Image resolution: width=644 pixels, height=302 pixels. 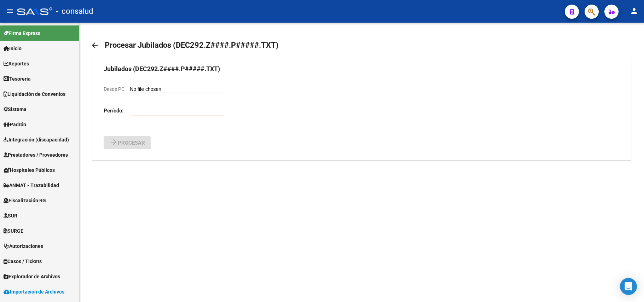 I want to click on mat-icon: arrow_back, so click(x=95, y=45).